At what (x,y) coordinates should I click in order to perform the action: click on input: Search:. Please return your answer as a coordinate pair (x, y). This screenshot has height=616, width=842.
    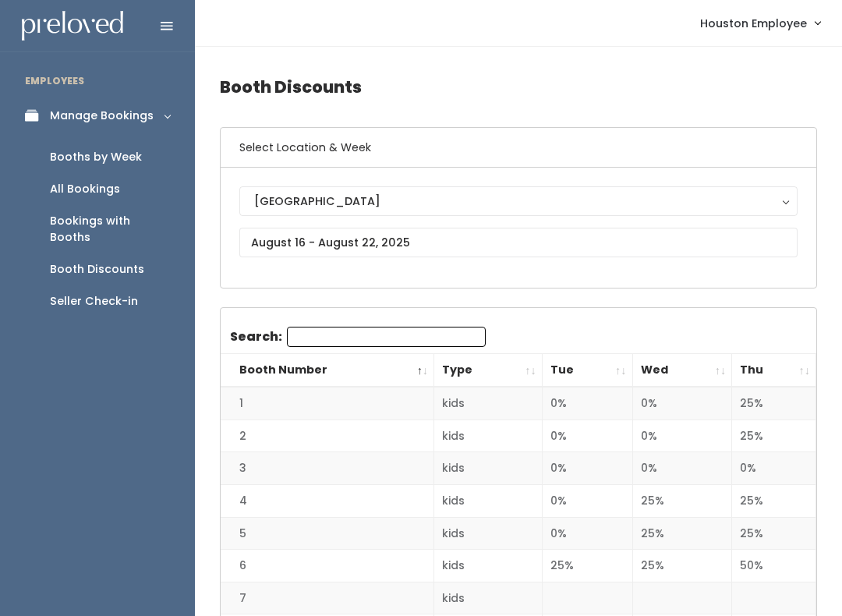
    Looking at the image, I should click on (385, 337).